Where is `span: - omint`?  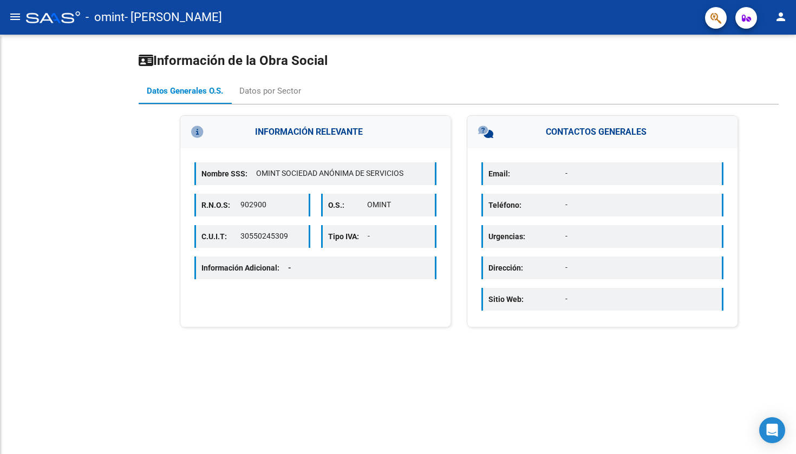
span: - omint is located at coordinates (105, 17).